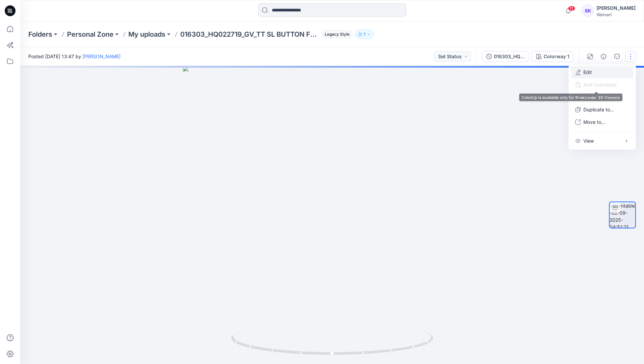 The image size is (644, 364). Describe the element at coordinates (588, 140) in the screenshot. I see `p: View` at that location.